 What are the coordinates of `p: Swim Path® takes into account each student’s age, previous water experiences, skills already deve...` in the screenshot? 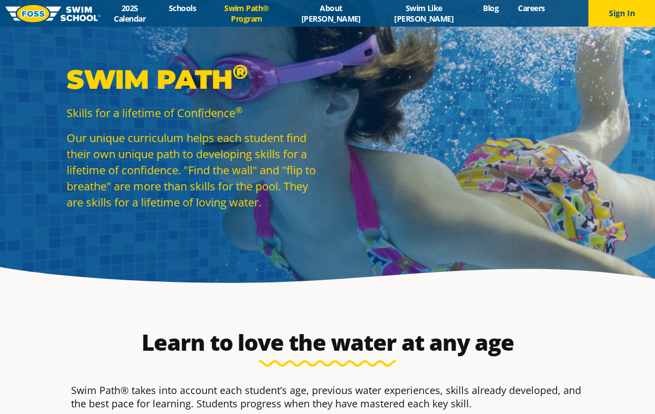 It's located at (328, 397).